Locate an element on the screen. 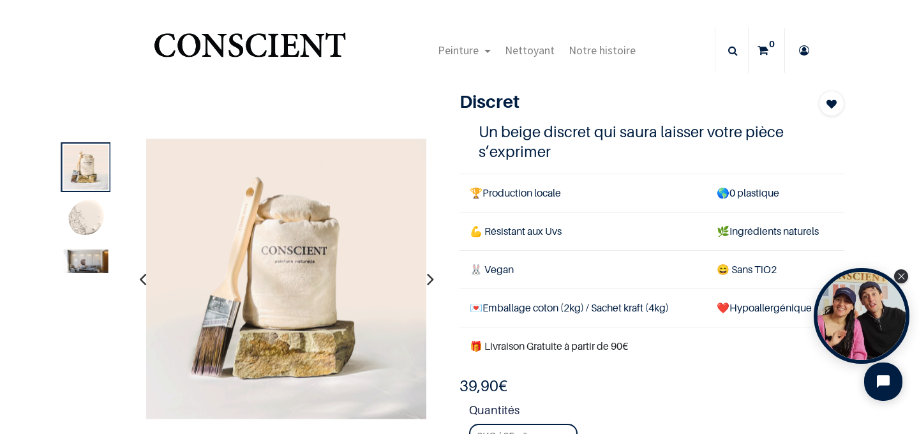 This screenshot has width=919, height=434. div: Tolstoy bubble widget is located at coordinates (862, 316).